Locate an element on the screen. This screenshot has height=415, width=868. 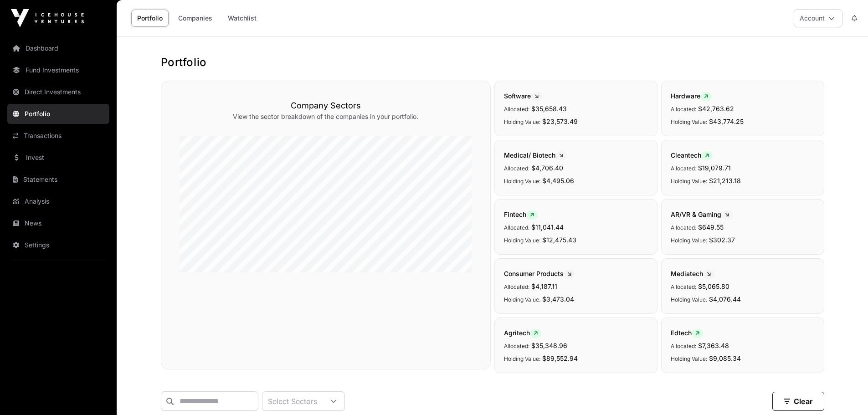
span: $3,473.04 is located at coordinates (559, 299).